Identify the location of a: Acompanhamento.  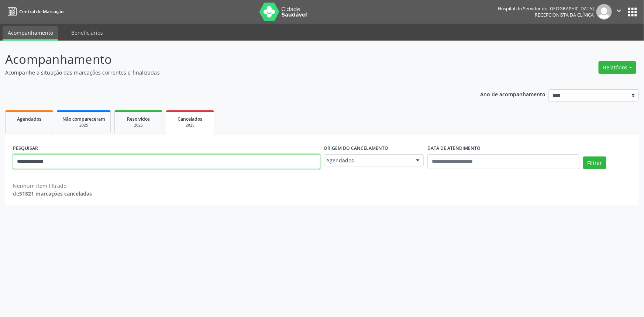
(31, 33).